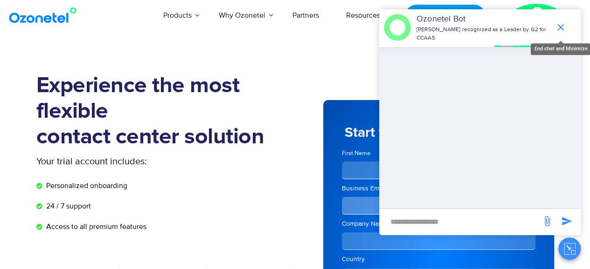  I want to click on img: header, so click(397, 27).